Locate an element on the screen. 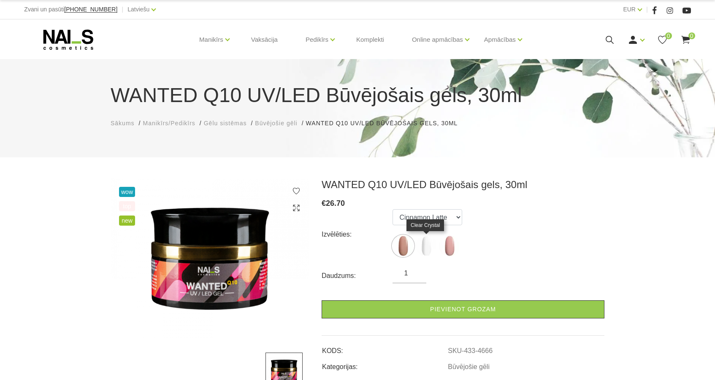  span: 26.70 is located at coordinates (335, 203).